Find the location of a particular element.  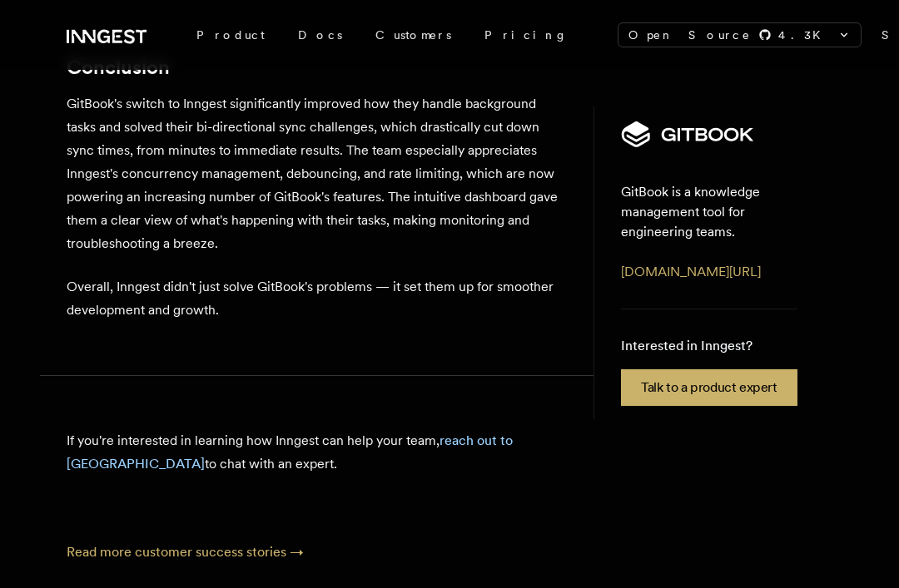

a: Docs is located at coordinates (320, 35).